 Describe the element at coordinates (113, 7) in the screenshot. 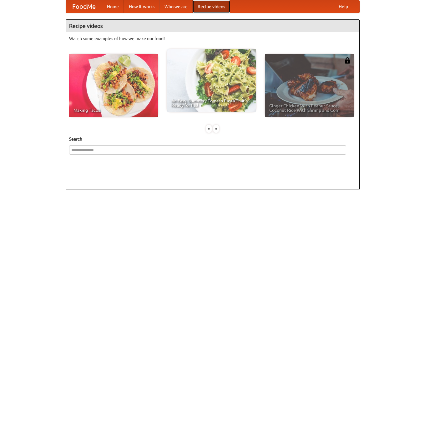

I see `a: Home` at that location.